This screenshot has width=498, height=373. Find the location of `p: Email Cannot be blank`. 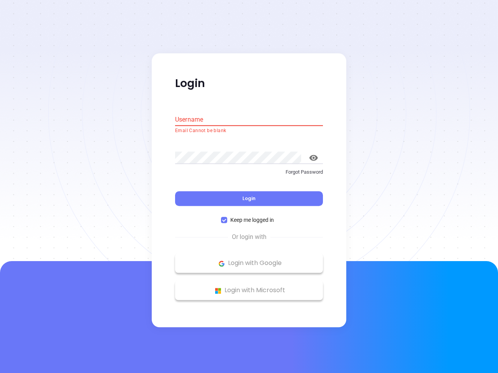

p: Email Cannot be blank is located at coordinates (249, 131).